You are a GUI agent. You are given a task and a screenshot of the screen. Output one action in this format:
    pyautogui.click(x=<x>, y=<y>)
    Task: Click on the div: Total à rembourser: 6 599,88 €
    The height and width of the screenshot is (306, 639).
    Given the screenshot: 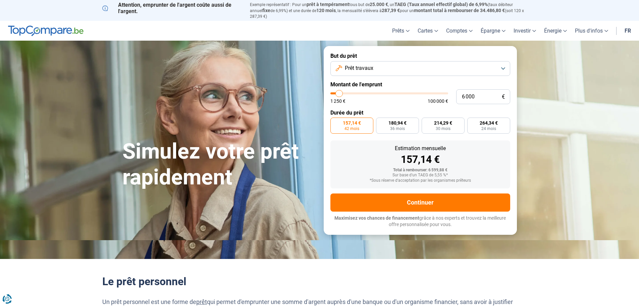 What is the action you would take?
    pyautogui.click(x=420, y=170)
    